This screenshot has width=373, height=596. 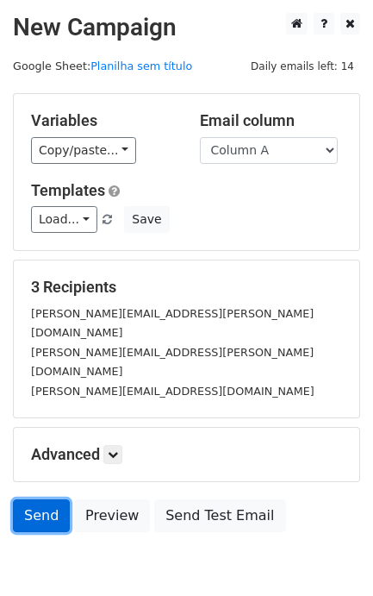 I want to click on small: Google Sheet:, so click(x=103, y=66).